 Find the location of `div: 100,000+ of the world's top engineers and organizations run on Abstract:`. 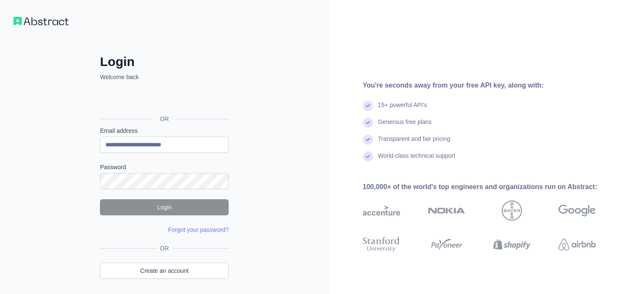

div: 100,000+ of the world's top engineers and organizations run on Abstract: is located at coordinates (492, 187).